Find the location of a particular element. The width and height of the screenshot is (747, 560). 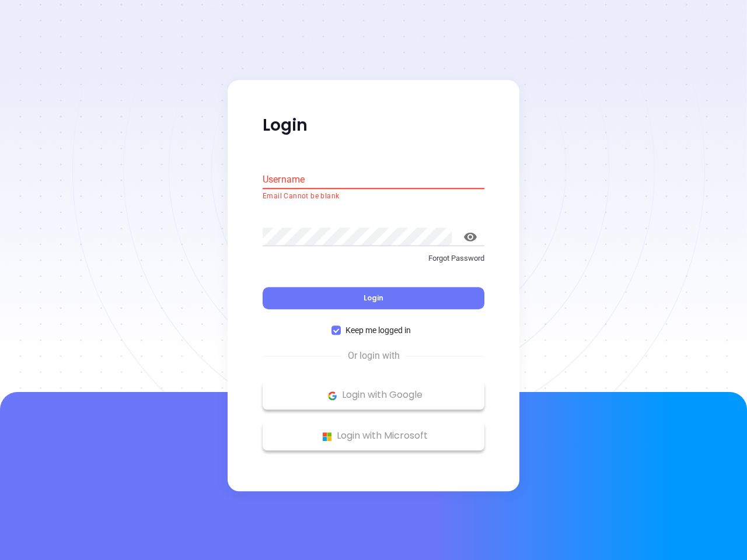

img: Google Logo is located at coordinates (332, 396).